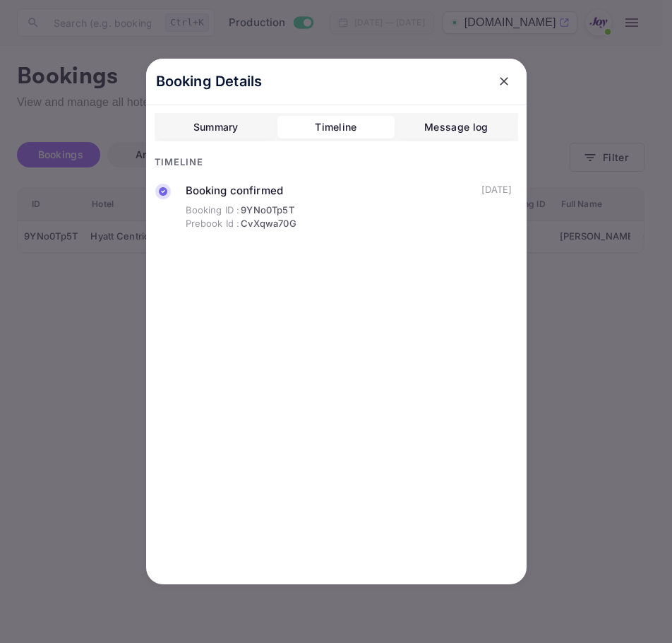 This screenshot has height=643, width=672. What do you see at coordinates (505, 81) in the screenshot?
I see `button: close` at bounding box center [505, 81].